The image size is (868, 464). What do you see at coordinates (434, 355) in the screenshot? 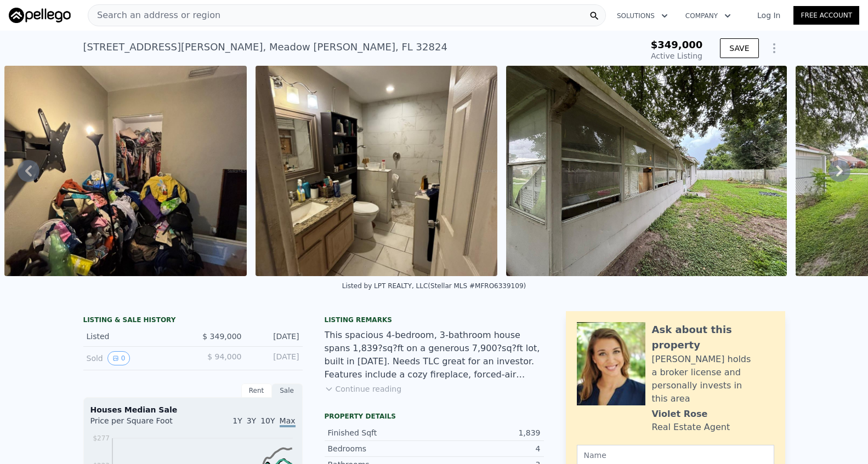
I see `div: This spacious 4-bedroom, 3-bathroom house spans 1,839?sq?ft on a generous 7,900?sq?ft lot, built ...` at bounding box center [434, 355].